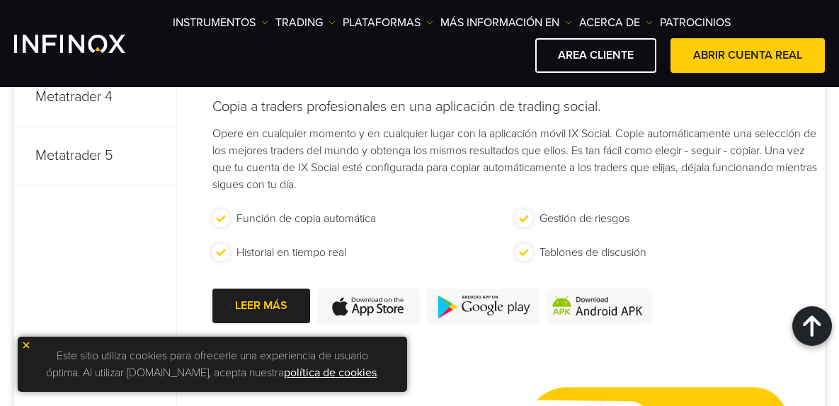 Image resolution: width=839 pixels, height=406 pixels. What do you see at coordinates (306, 219) in the screenshot?
I see `p: Función de copia automática` at bounding box center [306, 219].